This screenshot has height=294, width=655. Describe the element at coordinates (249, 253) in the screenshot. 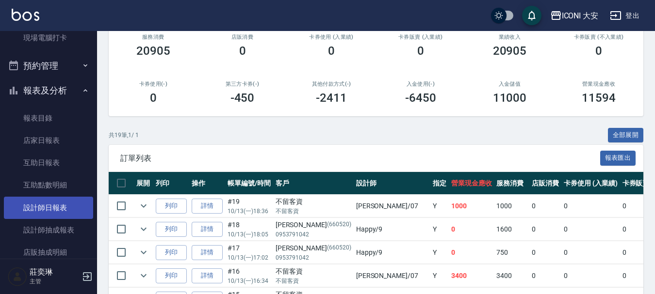

I see `td: #17` at that location.